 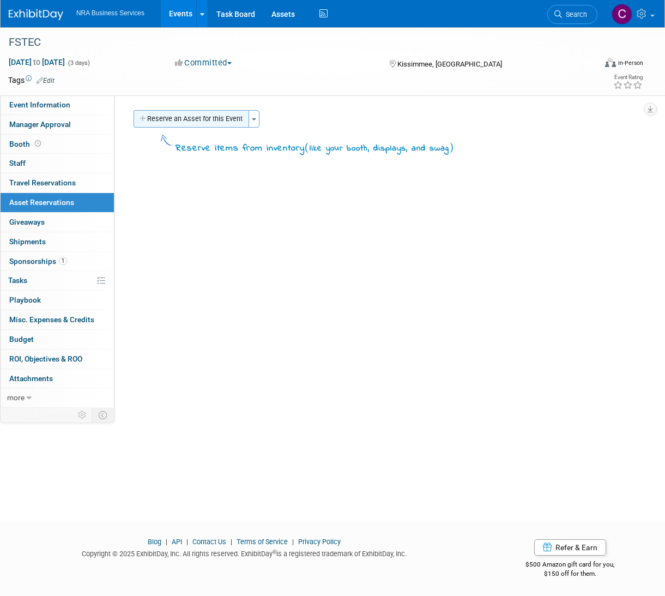 What do you see at coordinates (57, 163) in the screenshot?
I see `a: Staff` at bounding box center [57, 163].